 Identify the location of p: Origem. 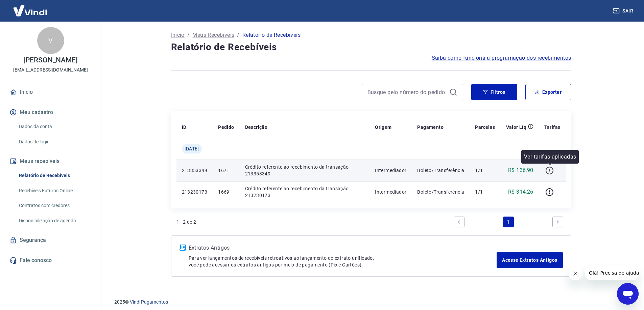
(383, 127).